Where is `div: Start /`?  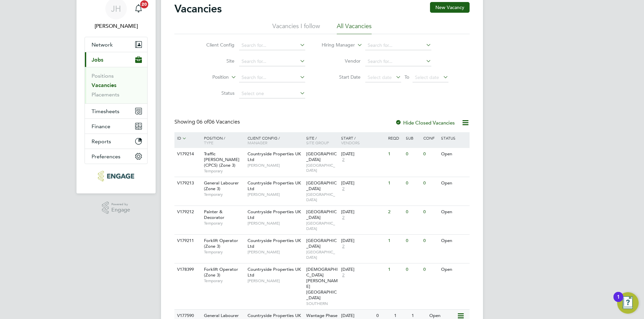 div: Start / is located at coordinates (363, 140).